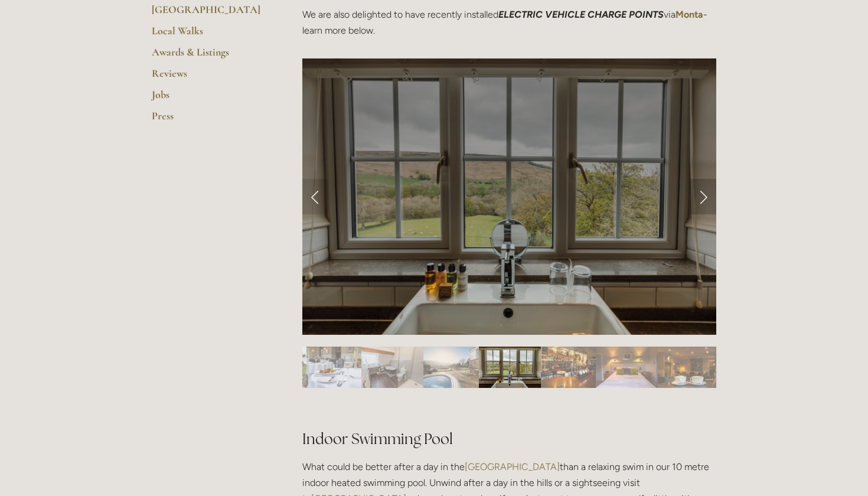  Describe the element at coordinates (689, 14) in the screenshot. I see `strong: Monta` at that location.